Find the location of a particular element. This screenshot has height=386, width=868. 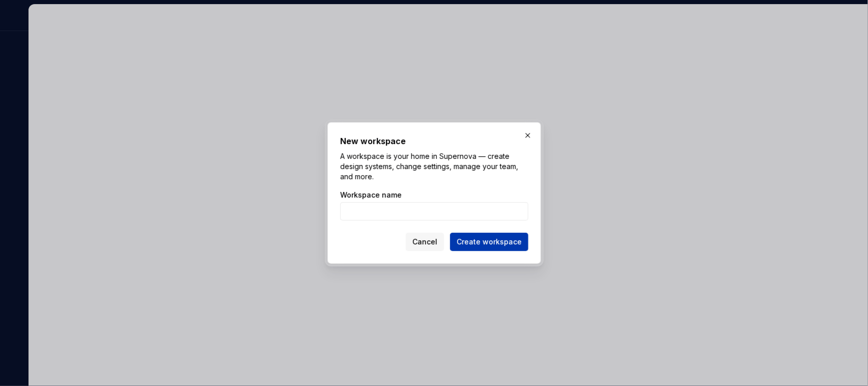

p: A workspace is your home in Supernova — create design systems, change settings, manage your team,... is located at coordinates (434, 166).